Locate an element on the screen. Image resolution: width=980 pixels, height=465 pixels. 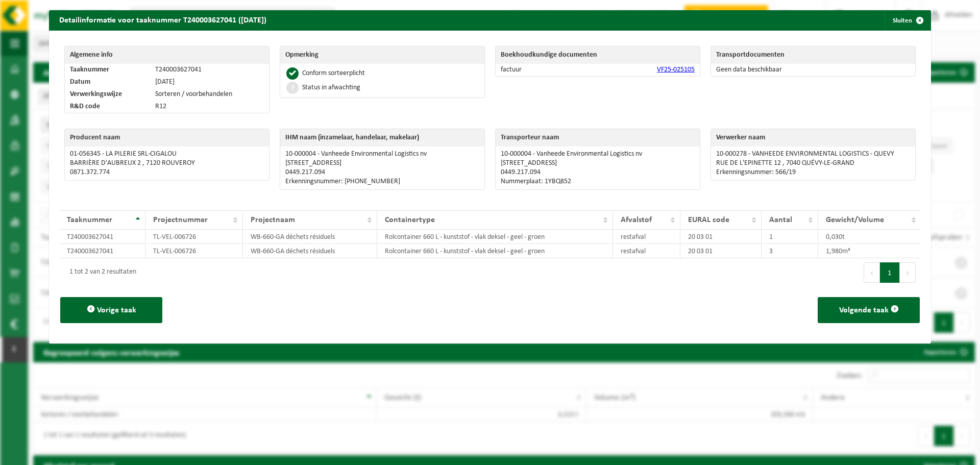
button: Volgende taak is located at coordinates (868, 309).